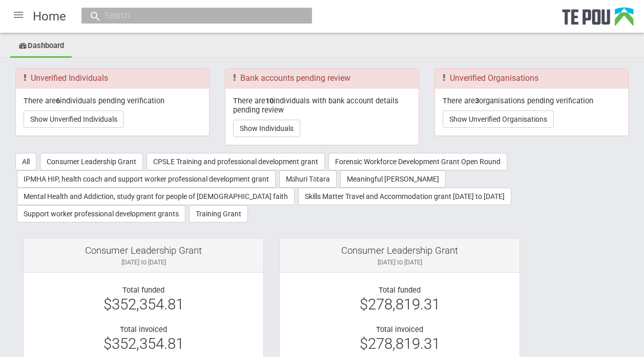 The height and width of the screenshot is (357, 644). Describe the element at coordinates (91, 162) in the screenshot. I see `button: Consumer Leadership Grant` at that location.